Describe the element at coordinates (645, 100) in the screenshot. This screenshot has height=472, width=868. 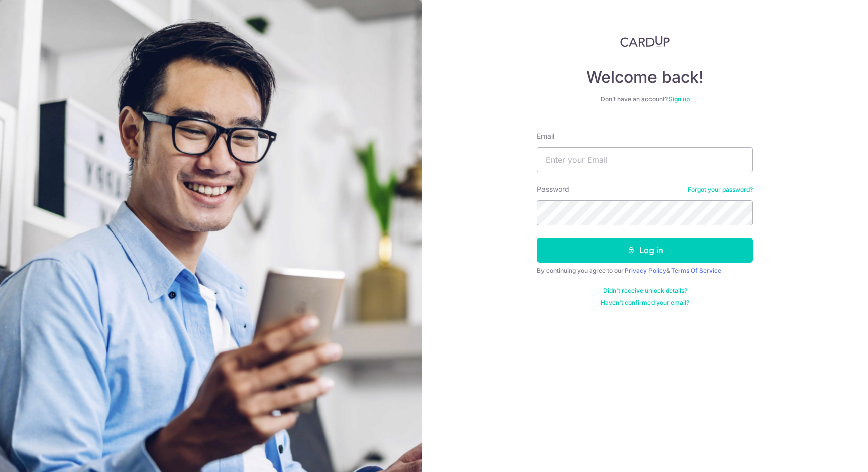
I see `div: Don’t have an account?` at that location.